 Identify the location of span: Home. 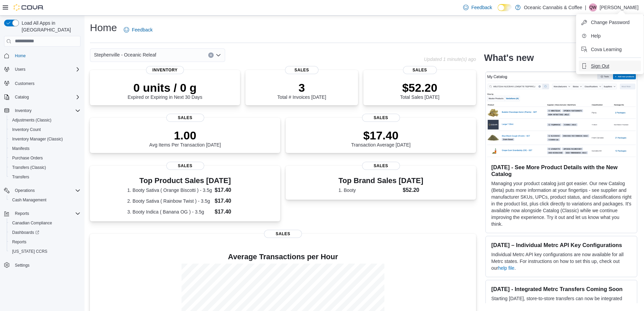
(20, 56).